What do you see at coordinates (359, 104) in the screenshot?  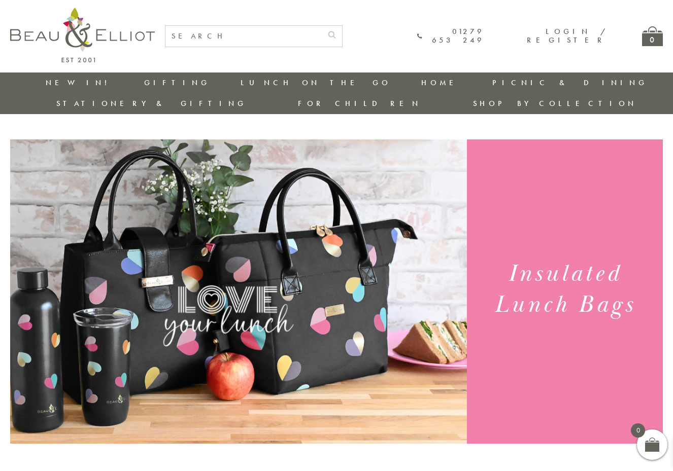 I see `a: For Children` at bounding box center [359, 104].